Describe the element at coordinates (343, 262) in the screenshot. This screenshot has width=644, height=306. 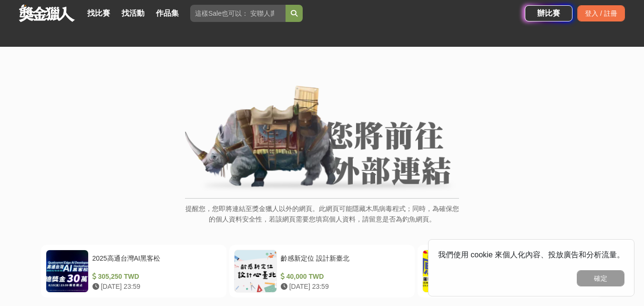
I see `div: 齡感新定位 設計新臺北` at that location.